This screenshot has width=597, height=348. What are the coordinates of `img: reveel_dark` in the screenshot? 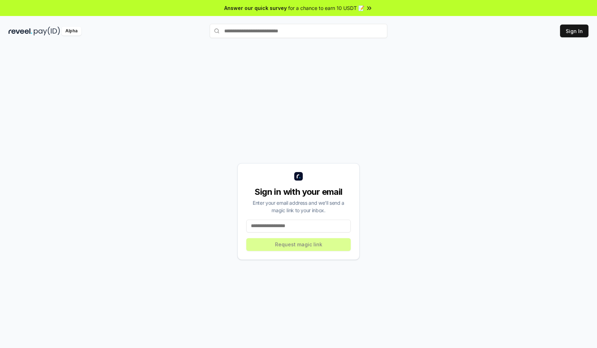 It's located at (20, 31).